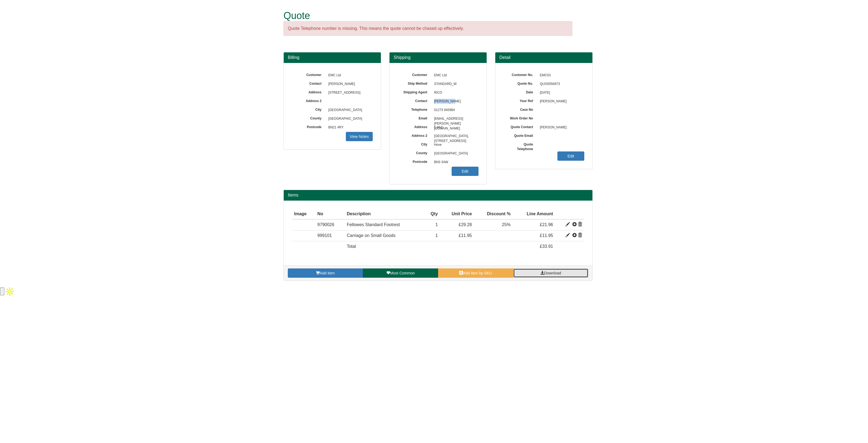 The image size is (868, 443). What do you see at coordinates (553, 273) in the screenshot?
I see `span: Download` at bounding box center [553, 273].